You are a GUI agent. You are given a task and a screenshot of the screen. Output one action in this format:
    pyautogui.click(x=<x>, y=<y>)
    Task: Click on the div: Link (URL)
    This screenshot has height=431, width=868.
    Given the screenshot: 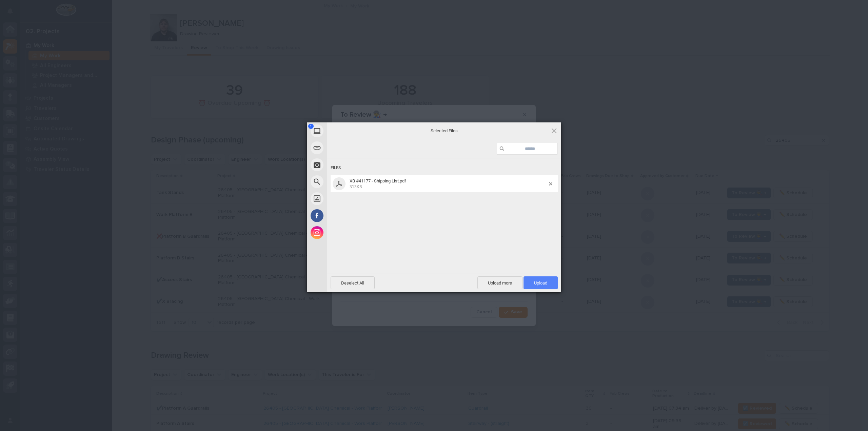 What is the action you would take?
    pyautogui.click(x=347, y=148)
    